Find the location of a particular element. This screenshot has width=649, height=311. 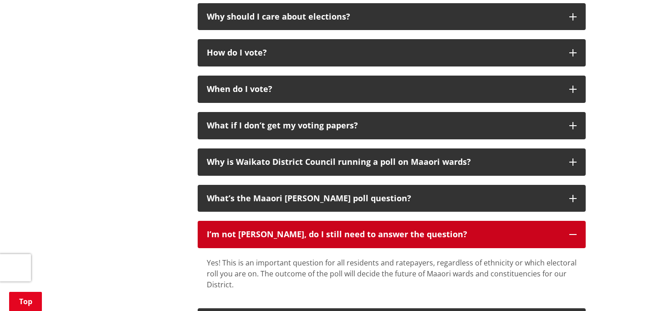

div: What if I don’t get my voting papers? is located at coordinates (384, 126).